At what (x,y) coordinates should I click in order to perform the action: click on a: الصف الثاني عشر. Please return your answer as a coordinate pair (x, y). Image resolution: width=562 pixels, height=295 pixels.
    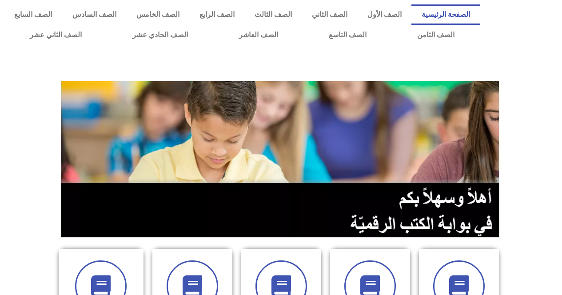
    Looking at the image, I should click on (56, 35).